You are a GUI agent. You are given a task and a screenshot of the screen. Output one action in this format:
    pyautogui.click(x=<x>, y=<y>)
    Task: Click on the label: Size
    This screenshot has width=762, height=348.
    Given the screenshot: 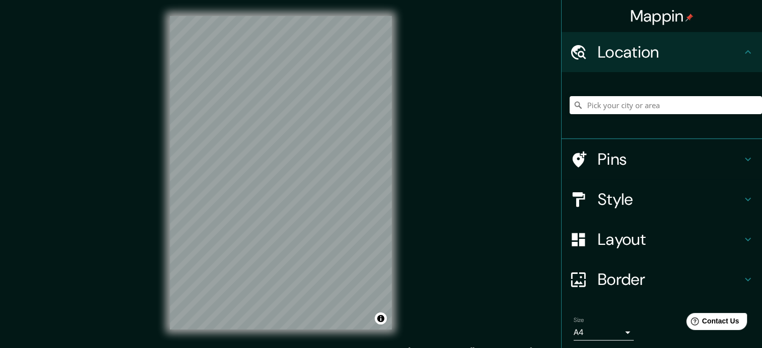 What is the action you would take?
    pyautogui.click(x=579, y=320)
    